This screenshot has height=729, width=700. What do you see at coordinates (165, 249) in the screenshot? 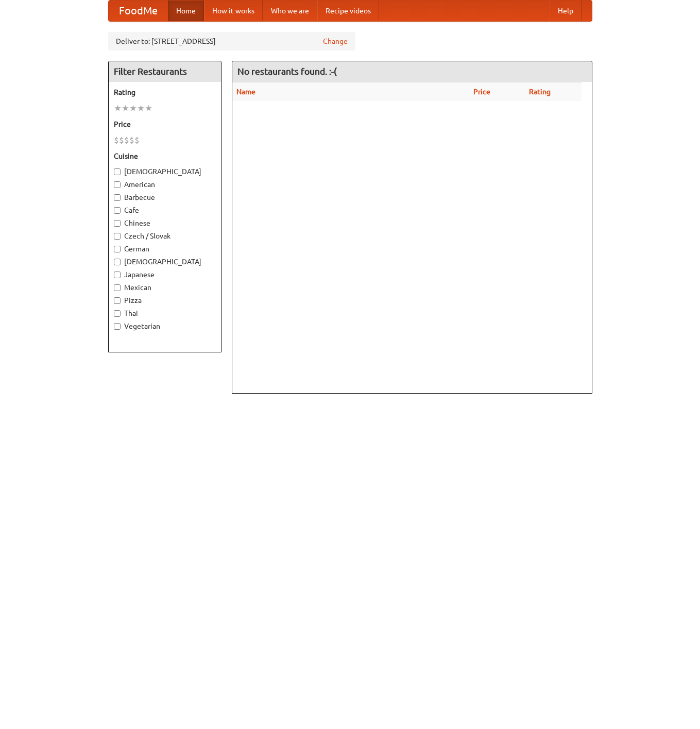
I see `label: German` at bounding box center [165, 249].